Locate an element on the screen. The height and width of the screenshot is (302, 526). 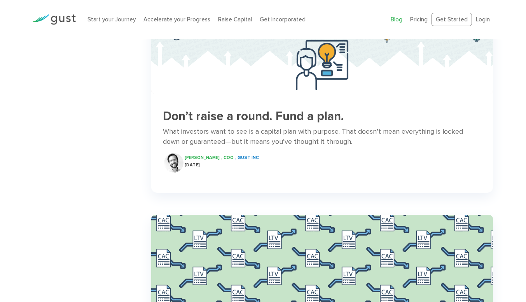
span: , COO is located at coordinates (227, 157).